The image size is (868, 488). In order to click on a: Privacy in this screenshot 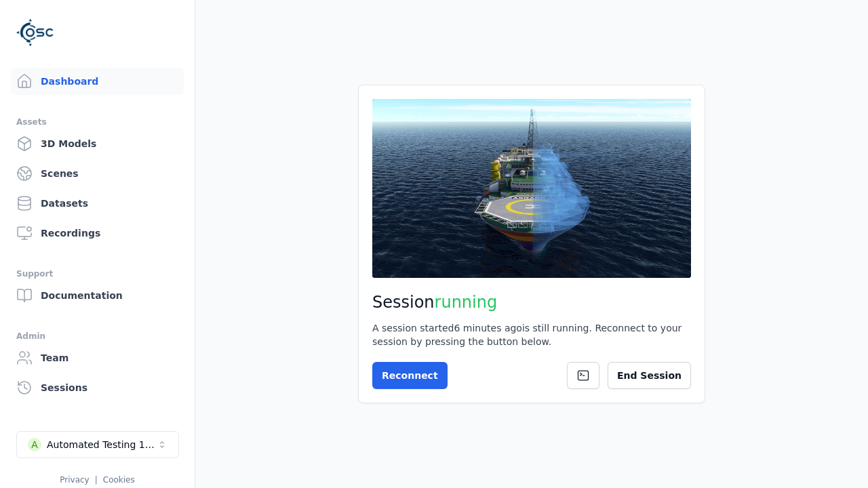, I will do `click(74, 480)`.